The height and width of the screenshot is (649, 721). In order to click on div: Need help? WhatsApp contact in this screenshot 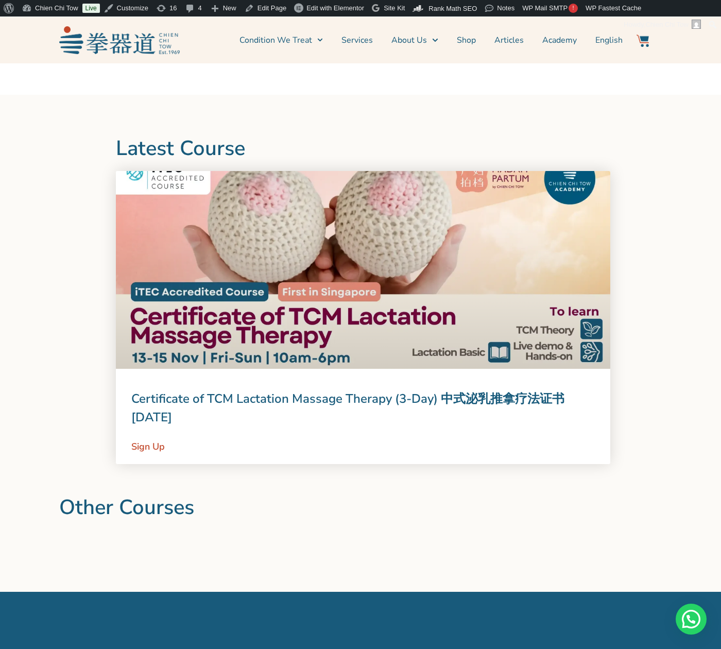, I will do `click(691, 619)`.